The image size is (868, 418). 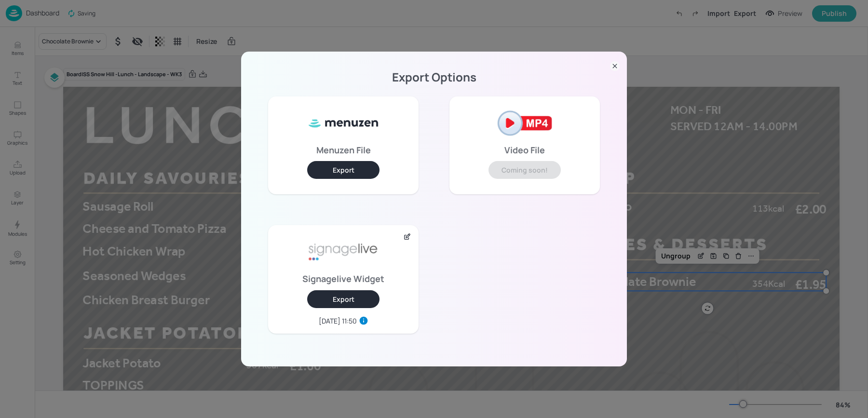 I want to click on p: Video File, so click(x=525, y=150).